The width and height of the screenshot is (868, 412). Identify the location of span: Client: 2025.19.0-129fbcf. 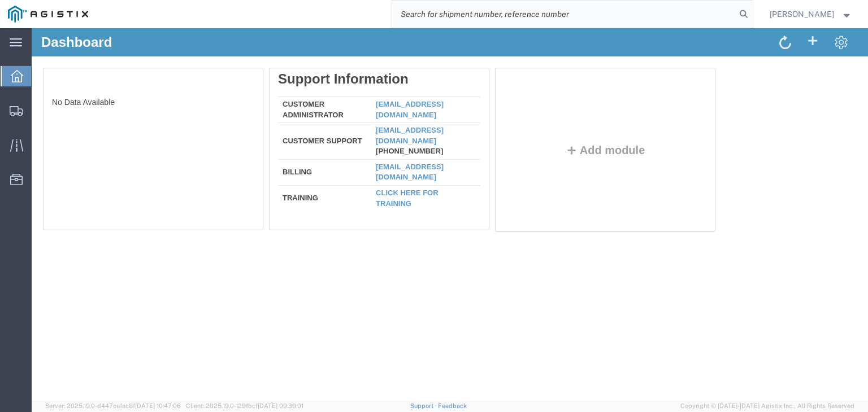
(244, 405).